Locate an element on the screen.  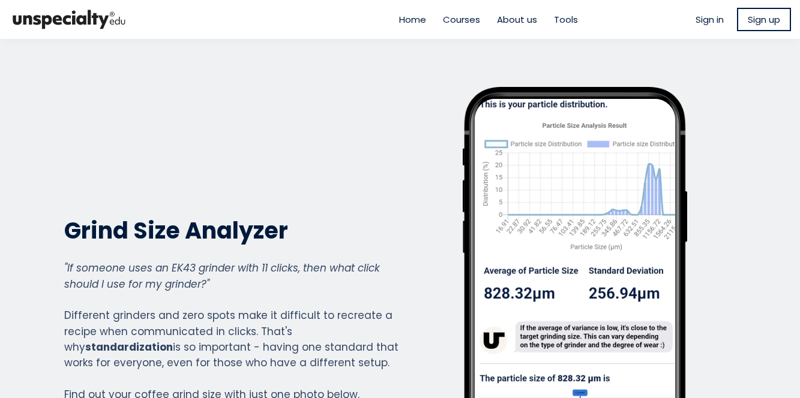
a: About us is located at coordinates (516, 19).